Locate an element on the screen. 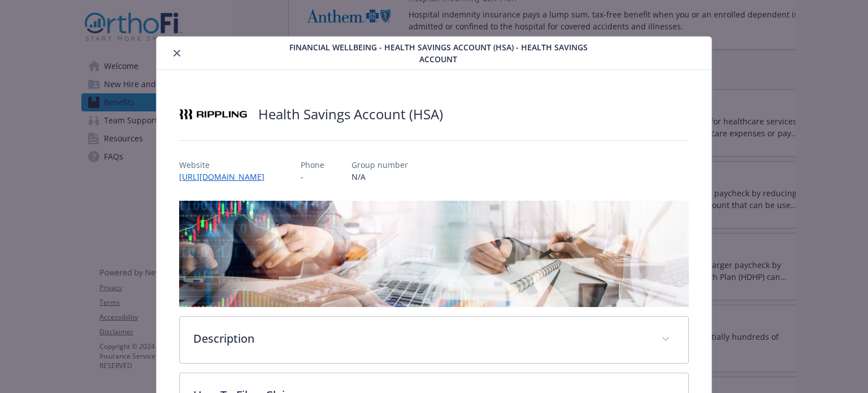 Image resolution: width=868 pixels, height=393 pixels. p: Group number is located at coordinates (380, 164).